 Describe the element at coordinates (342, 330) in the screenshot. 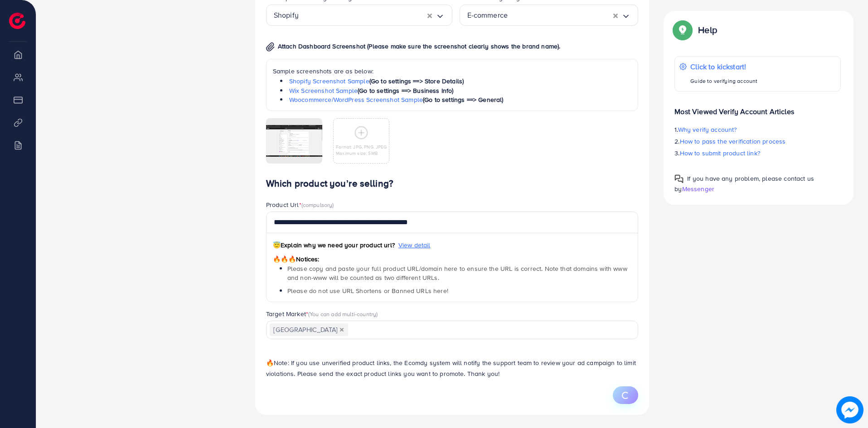

I see `button: Deselect Pakistan` at that location.